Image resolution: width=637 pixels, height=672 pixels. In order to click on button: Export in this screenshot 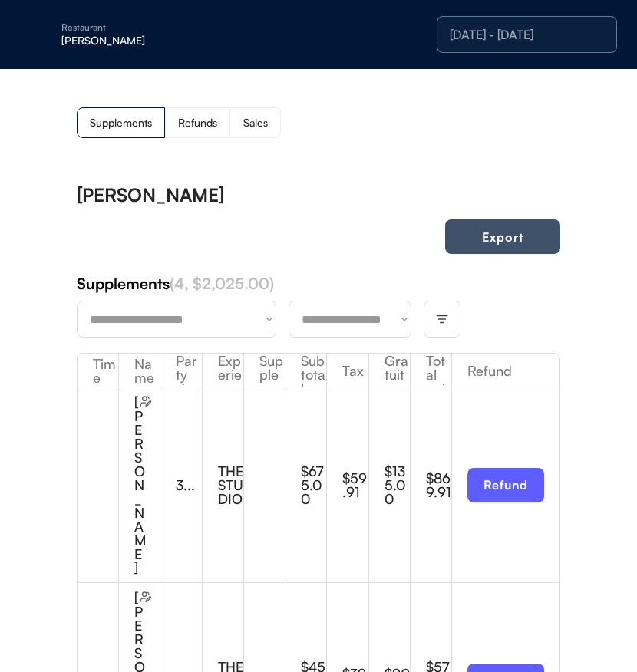, I will do `click(503, 237)`.